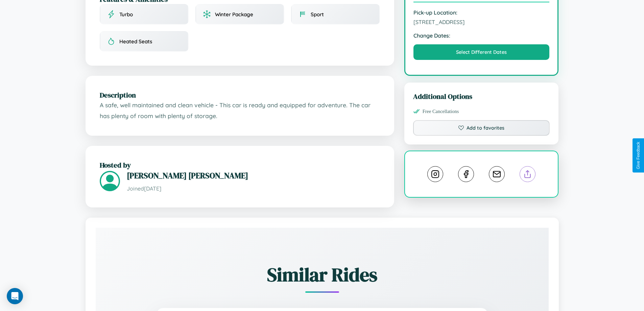 Image resolution: width=644 pixels, height=311 pixels. I want to click on p: A safe, well maintained and clean vehicle - This car is ready and equipped for adventure. The car..., so click(240, 110).